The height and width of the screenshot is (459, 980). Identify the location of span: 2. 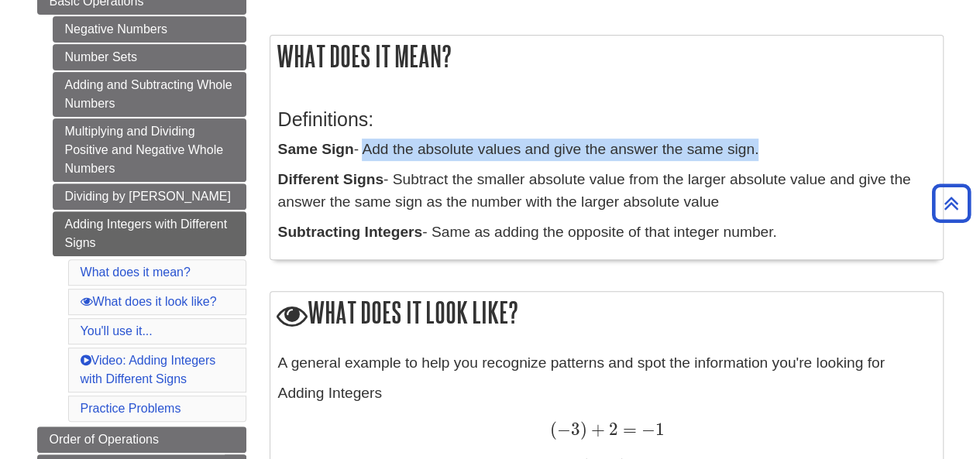
(611, 429).